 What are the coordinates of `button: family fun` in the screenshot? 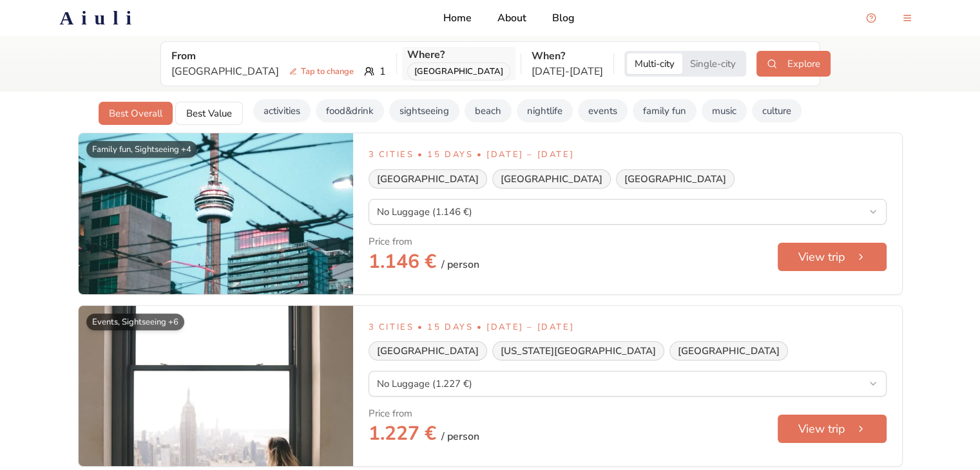 It's located at (665, 111).